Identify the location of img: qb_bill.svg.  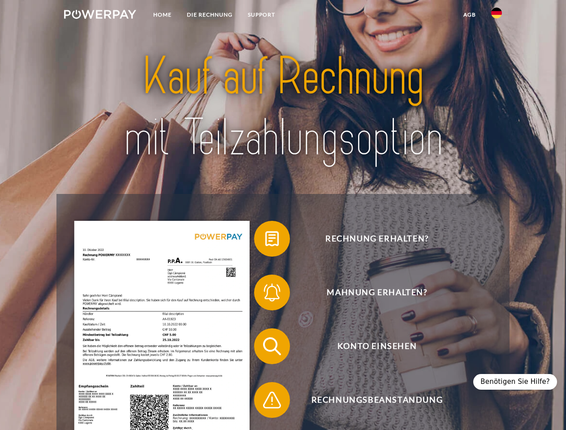
(272, 239).